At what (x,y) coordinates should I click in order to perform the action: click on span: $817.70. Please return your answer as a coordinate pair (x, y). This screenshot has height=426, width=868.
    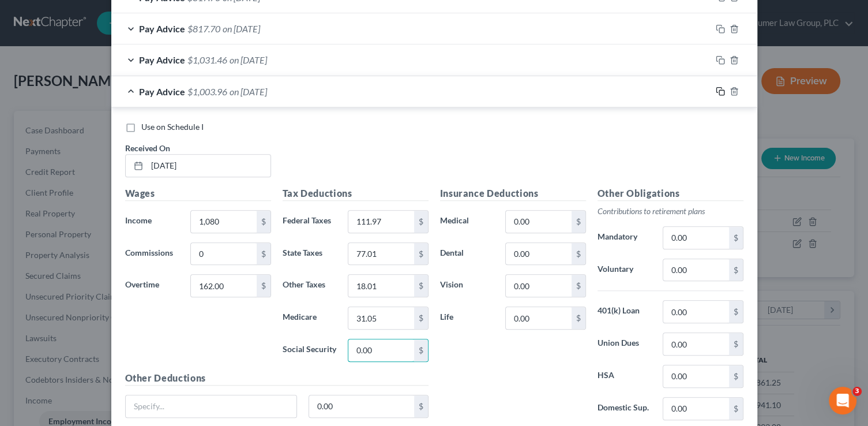
    Looking at the image, I should click on (204, 28).